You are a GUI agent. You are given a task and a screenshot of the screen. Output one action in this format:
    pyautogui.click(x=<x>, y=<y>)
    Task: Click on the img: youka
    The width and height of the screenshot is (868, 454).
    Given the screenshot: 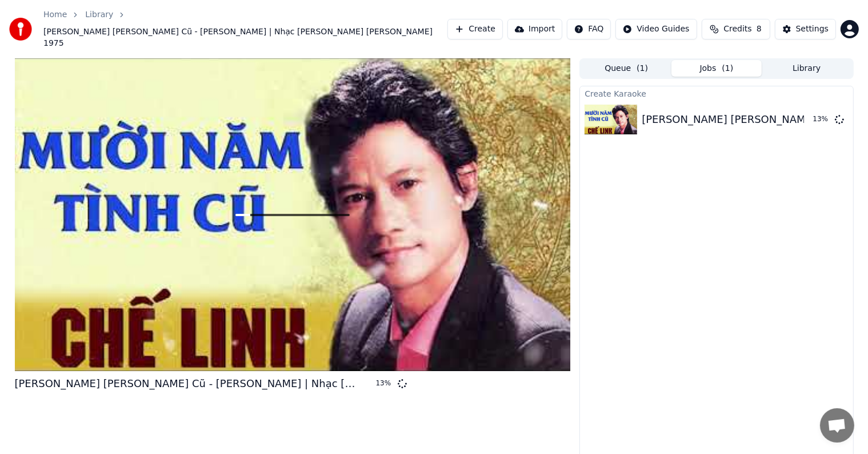 What is the action you would take?
    pyautogui.click(x=20, y=29)
    